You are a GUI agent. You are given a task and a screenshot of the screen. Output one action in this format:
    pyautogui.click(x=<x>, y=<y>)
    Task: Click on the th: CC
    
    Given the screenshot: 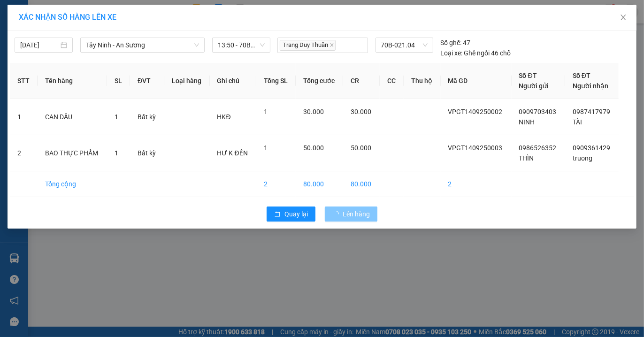 What is the action you would take?
    pyautogui.click(x=392, y=81)
    